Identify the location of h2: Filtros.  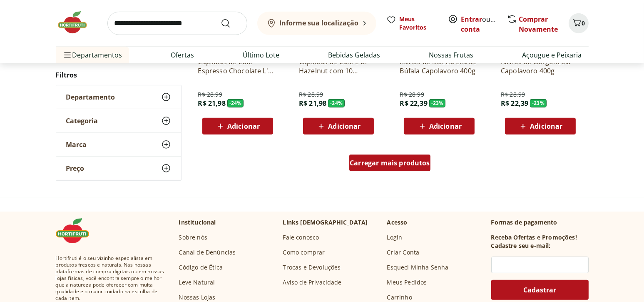
(119, 75).